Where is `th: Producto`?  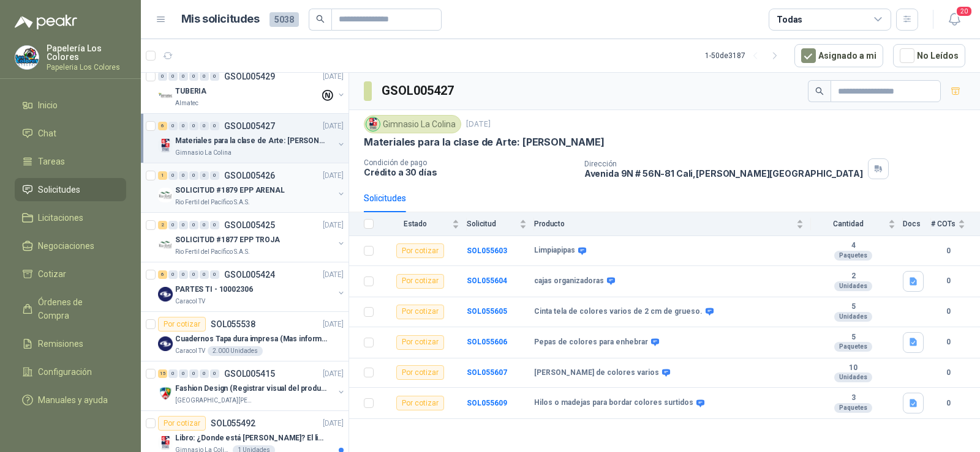
th: Producto is located at coordinates (672, 224).